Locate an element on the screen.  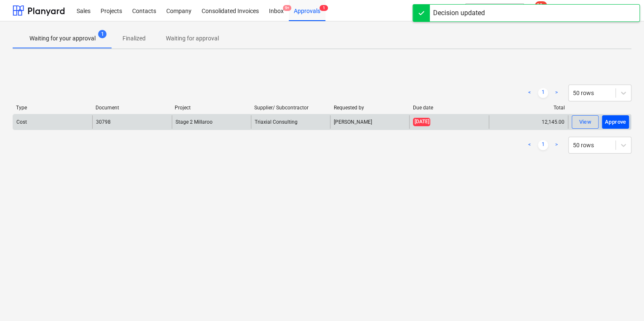
div: Approve is located at coordinates (616, 122).